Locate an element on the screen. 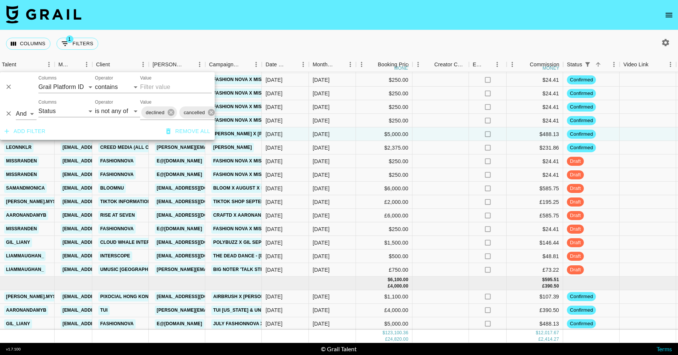 The height and width of the screenshot is (355, 678). div: $24.41 is located at coordinates (535, 121).